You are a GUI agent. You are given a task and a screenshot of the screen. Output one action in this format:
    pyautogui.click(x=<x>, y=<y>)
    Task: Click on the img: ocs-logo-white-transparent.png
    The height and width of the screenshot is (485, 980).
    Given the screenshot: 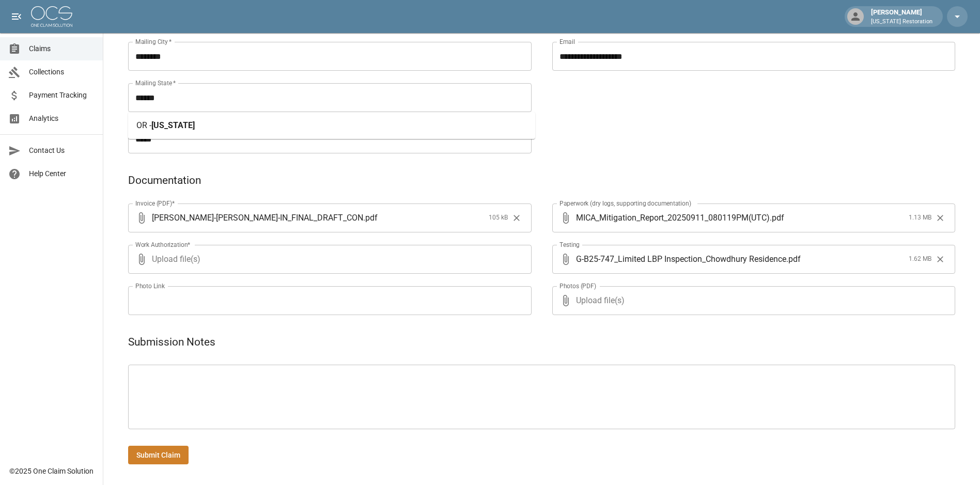 What is the action you would take?
    pyautogui.click(x=51, y=17)
    